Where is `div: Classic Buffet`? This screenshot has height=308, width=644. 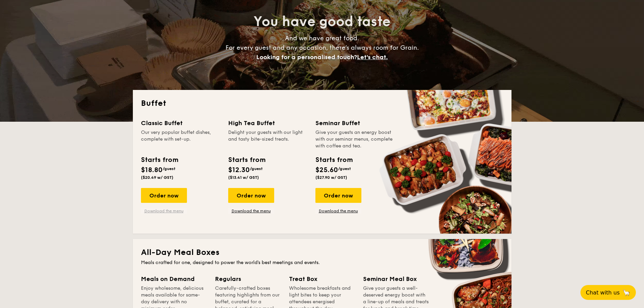 div: Classic Buffet is located at coordinates (180, 123).